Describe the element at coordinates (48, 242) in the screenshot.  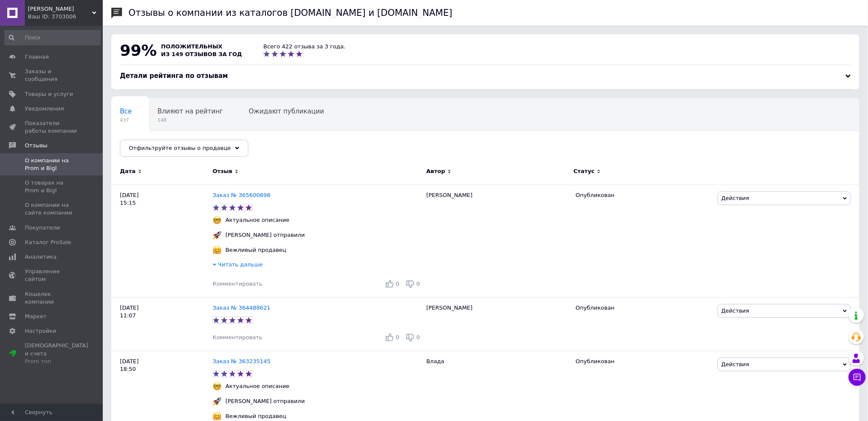
I see `span: Каталог ProSale` at that location.